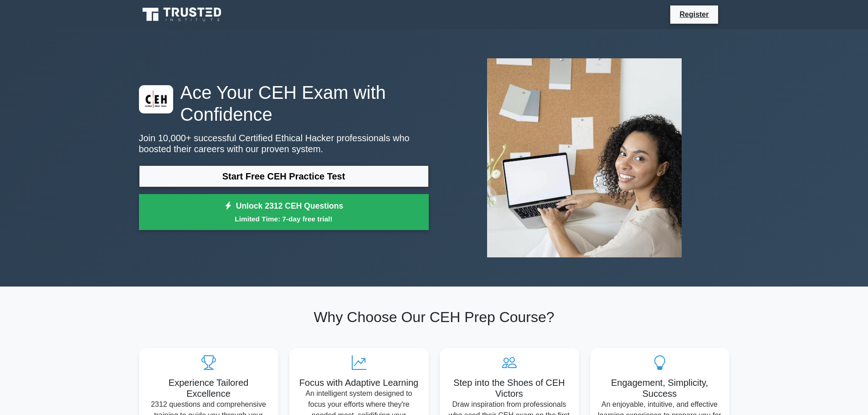 This screenshot has height=415, width=868. What do you see at coordinates (284, 144) in the screenshot?
I see `p: Join 10,000+ successful Certified Ethical Hacker professionals who boosted their careers with our...` at bounding box center [284, 144].